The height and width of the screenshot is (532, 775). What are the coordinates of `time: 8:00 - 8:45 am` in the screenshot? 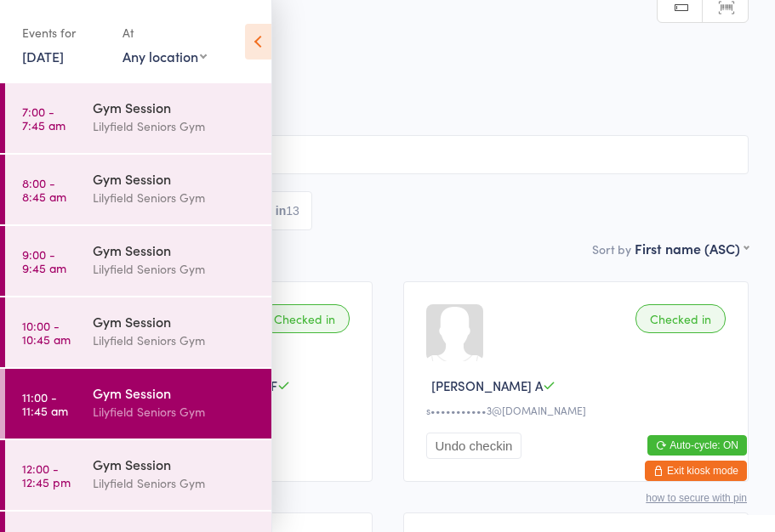 It's located at (44, 190).